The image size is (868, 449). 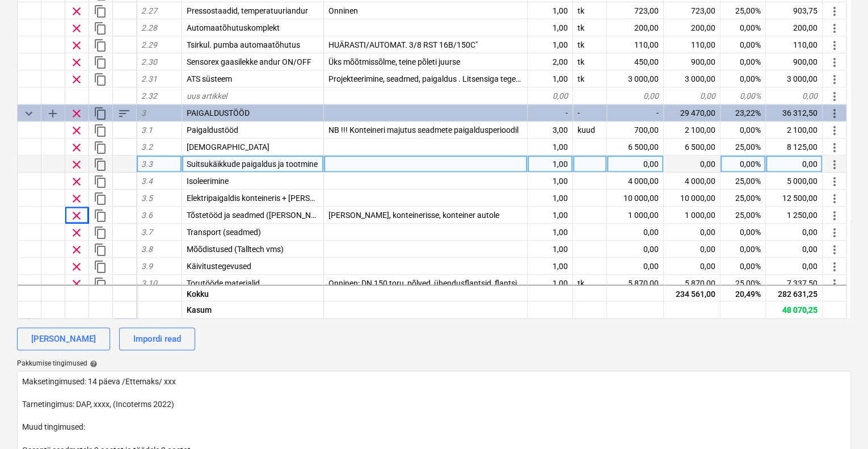 I want to click on span: 3.2, so click(x=147, y=147).